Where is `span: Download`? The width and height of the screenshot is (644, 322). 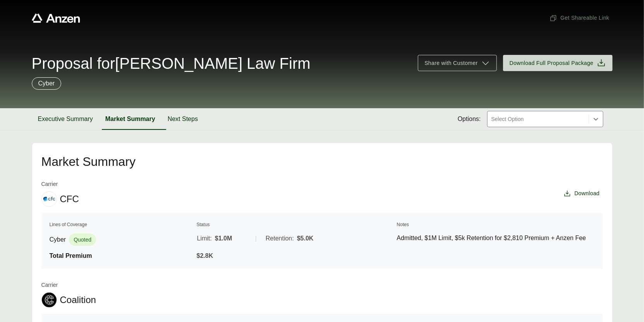
span: Download is located at coordinates (587, 193).